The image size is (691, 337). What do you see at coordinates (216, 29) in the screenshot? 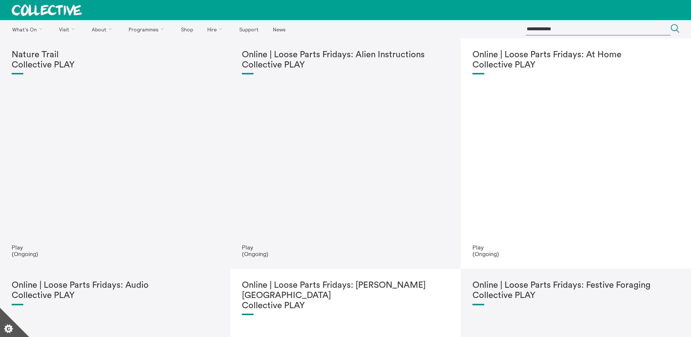
I see `a: Hire` at bounding box center [216, 29].